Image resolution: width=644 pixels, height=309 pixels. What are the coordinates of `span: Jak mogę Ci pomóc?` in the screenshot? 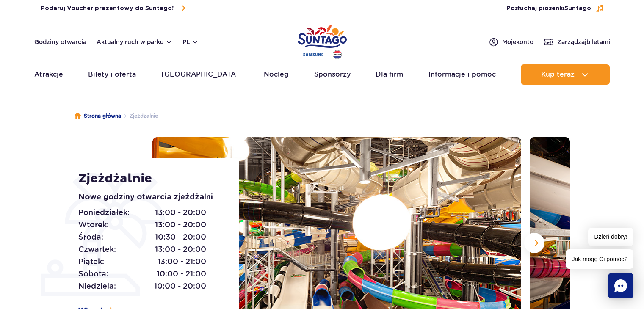 It's located at (599, 259).